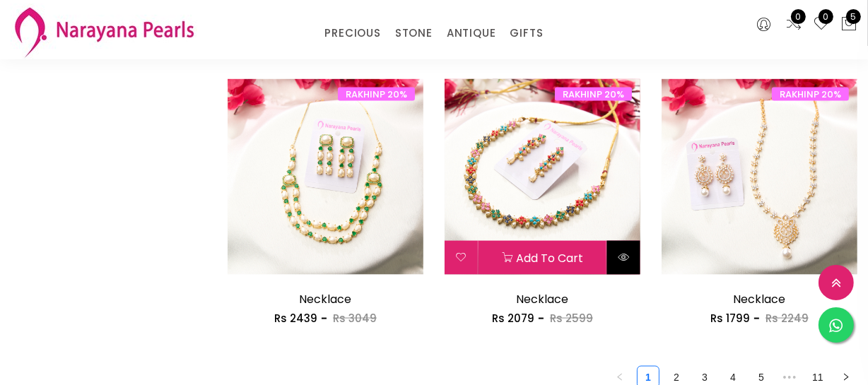  I want to click on button: Add to cart, so click(542, 257).